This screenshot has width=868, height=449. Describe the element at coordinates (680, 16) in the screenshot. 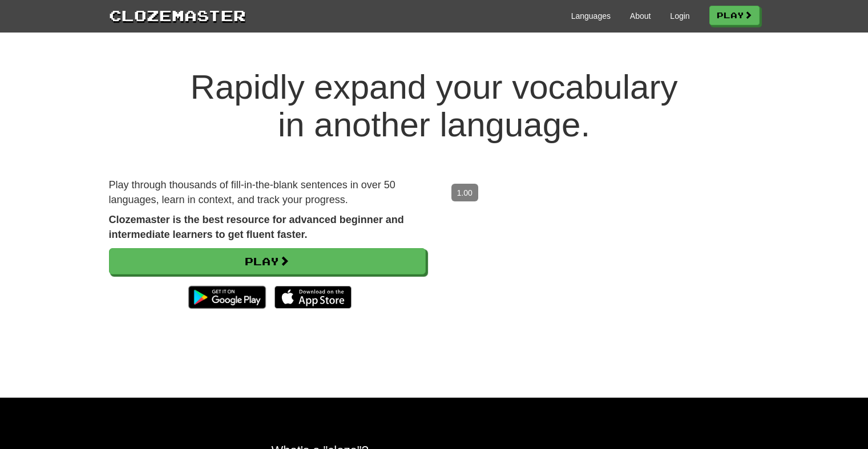

I see `a: Login` at that location.